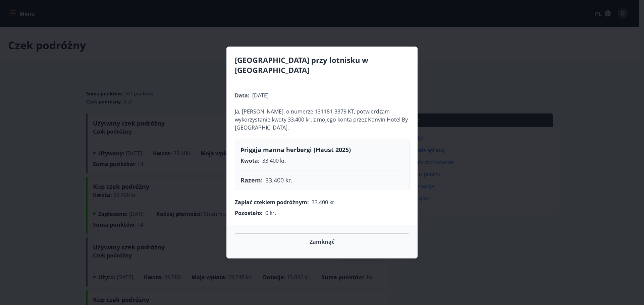 Image resolution: width=644 pixels, height=305 pixels. What do you see at coordinates (250, 180) in the screenshot?
I see `font: Razem` at bounding box center [250, 180].